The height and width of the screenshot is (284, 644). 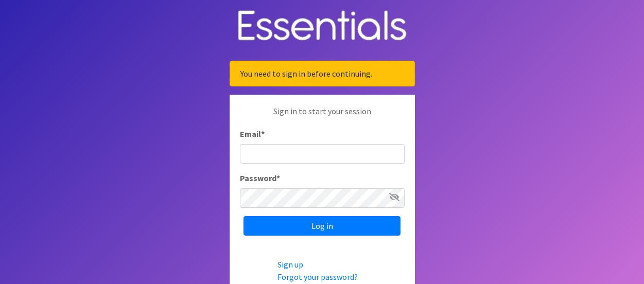 I want to click on a: Forgot your password?, so click(x=318, y=277).